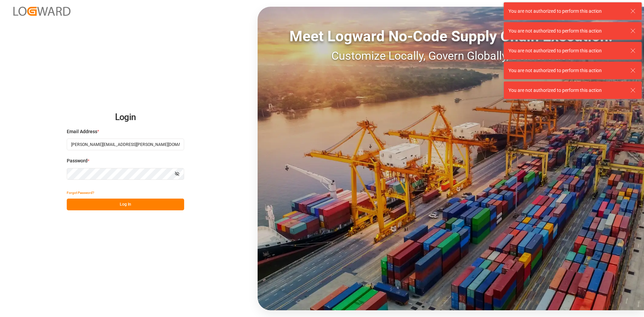  I want to click on img: Logward_new_orange.png, so click(42, 11).